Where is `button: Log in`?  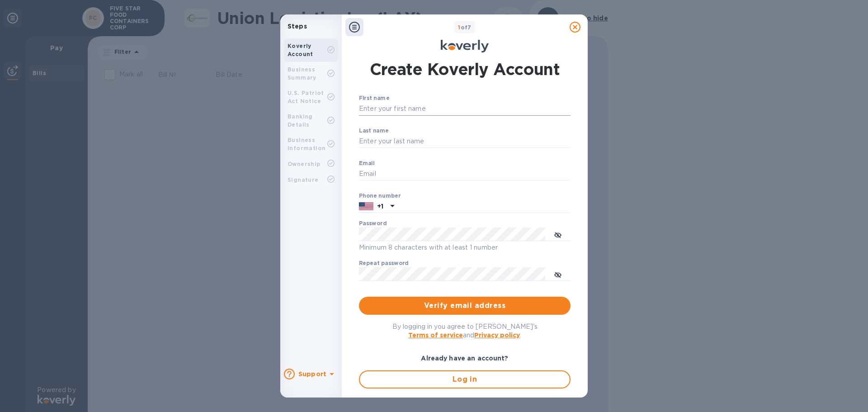
button: Log in is located at coordinates (464, 380).